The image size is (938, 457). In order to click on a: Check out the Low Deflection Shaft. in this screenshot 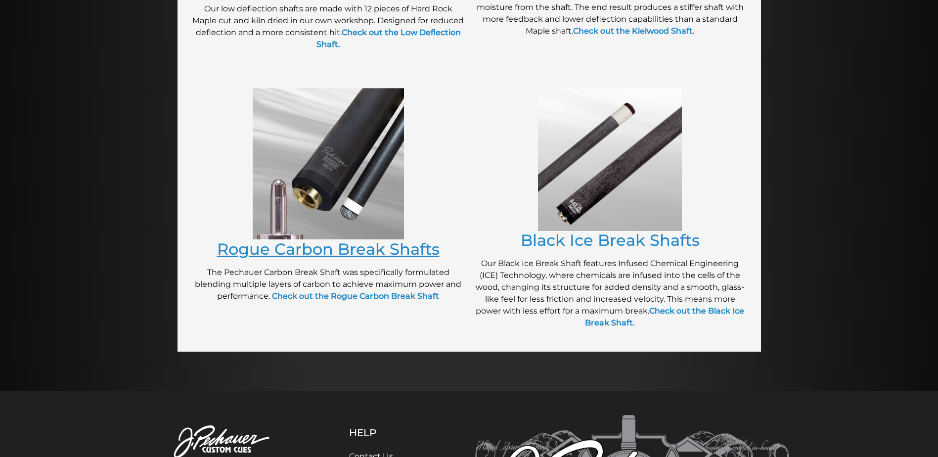, I will do `click(389, 38)`.